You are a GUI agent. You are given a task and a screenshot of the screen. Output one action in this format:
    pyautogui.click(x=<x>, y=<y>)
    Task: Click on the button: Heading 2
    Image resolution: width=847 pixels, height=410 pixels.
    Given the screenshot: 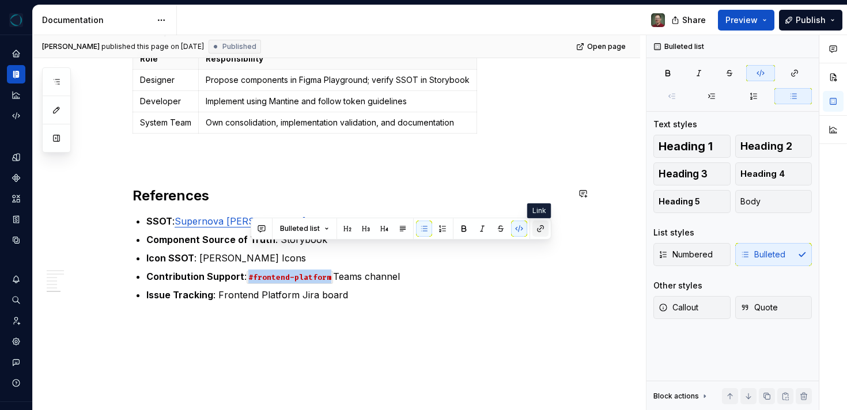 What is the action you would take?
    pyautogui.click(x=774, y=146)
    